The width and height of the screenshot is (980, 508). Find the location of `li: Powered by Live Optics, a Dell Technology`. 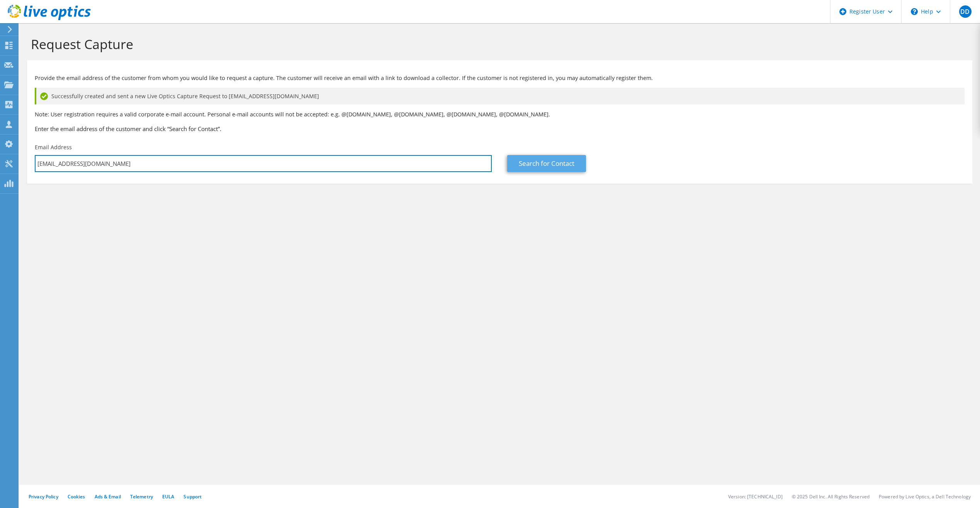

li: Powered by Live Optics, a Dell Technology is located at coordinates (924, 496).